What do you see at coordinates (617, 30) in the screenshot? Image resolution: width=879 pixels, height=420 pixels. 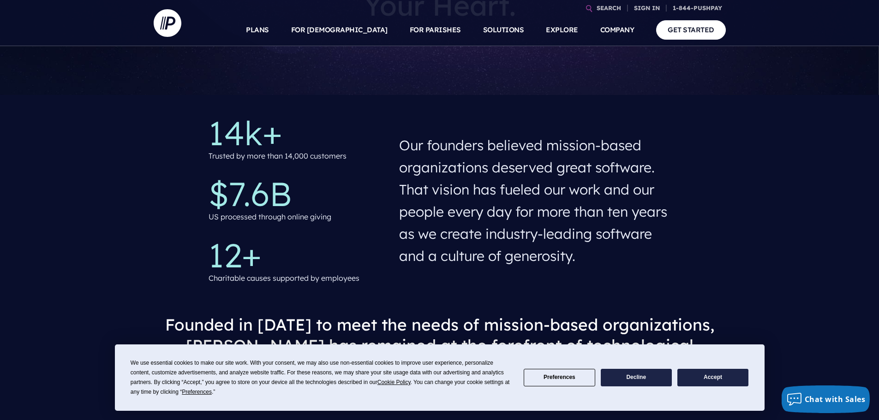 I see `a: COMPANY` at bounding box center [617, 30].